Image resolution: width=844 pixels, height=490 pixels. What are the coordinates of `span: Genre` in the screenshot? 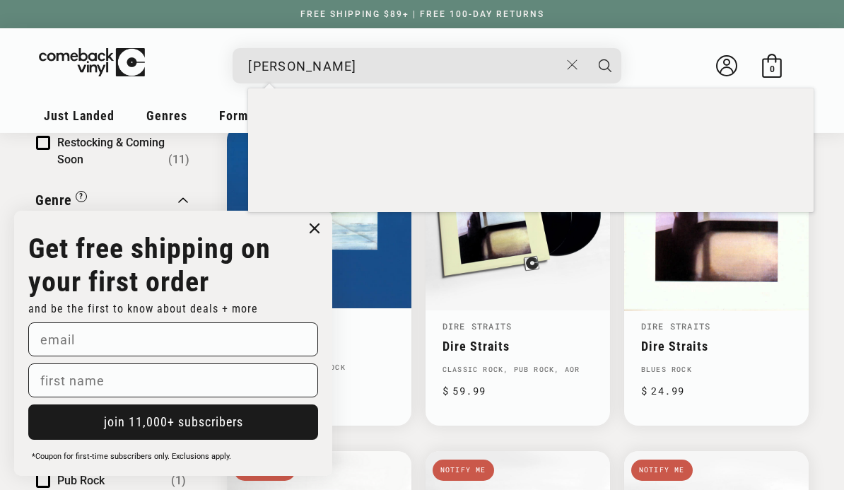 It's located at (54, 200).